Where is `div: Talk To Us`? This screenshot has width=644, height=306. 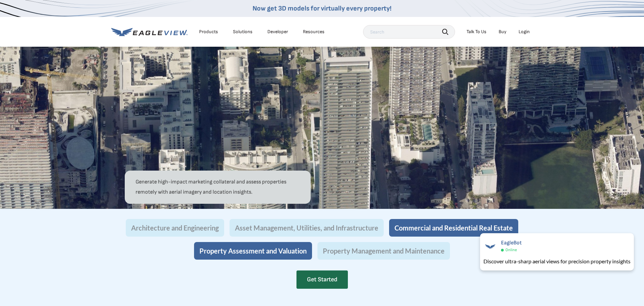 div: Talk To Us is located at coordinates (476, 32).